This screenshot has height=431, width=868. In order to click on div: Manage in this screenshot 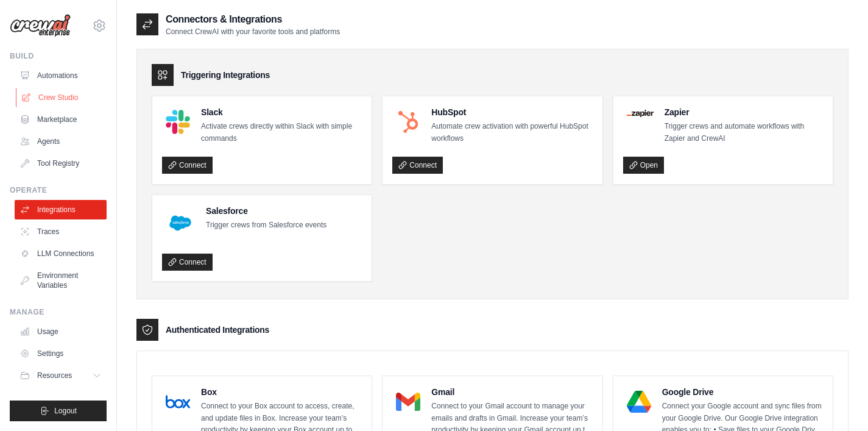, I will do `click(58, 312)`.